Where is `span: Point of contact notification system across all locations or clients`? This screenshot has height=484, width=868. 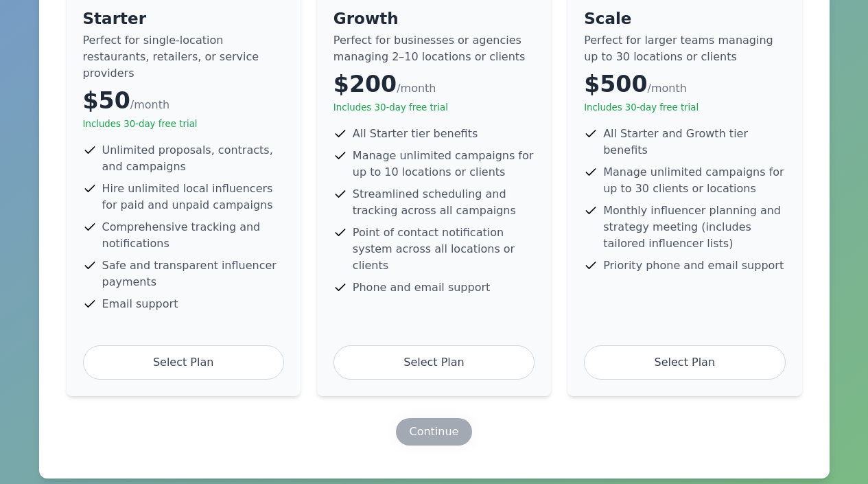
span: Point of contact notification system across all locations or clients is located at coordinates (443, 249).